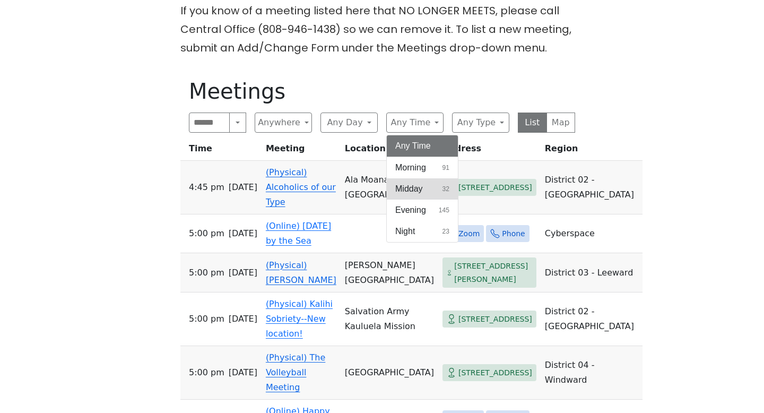  Describe the element at coordinates (382, 29) in the screenshot. I see `p: If you know of a meeting listed here that NO LONGER MEETS, please call Central Office (808-946-14...` at that location.